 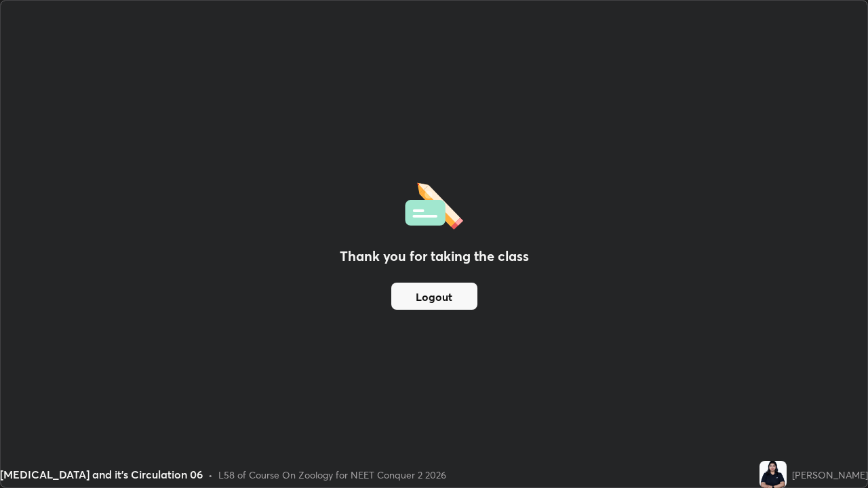 What do you see at coordinates (332, 474) in the screenshot?
I see `div: L58 of Course On Zoology for NEET Conquer 2 2026` at bounding box center [332, 474].